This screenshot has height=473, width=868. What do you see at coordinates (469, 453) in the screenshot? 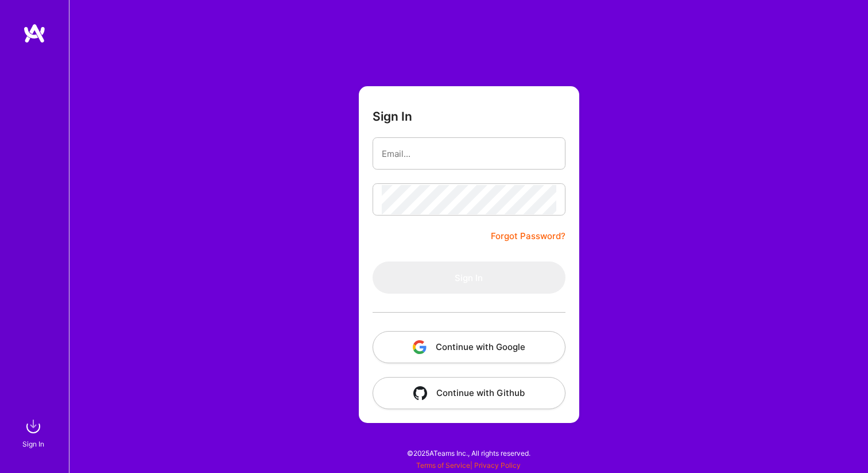
I see `div: © 2025 ATeams Inc., All rights reserved.` at bounding box center [469, 453].